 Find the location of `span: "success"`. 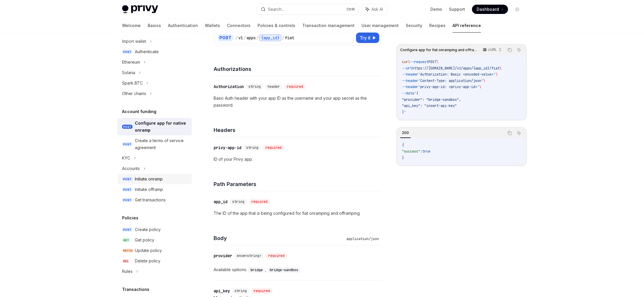

span: "success" is located at coordinates (411, 151).